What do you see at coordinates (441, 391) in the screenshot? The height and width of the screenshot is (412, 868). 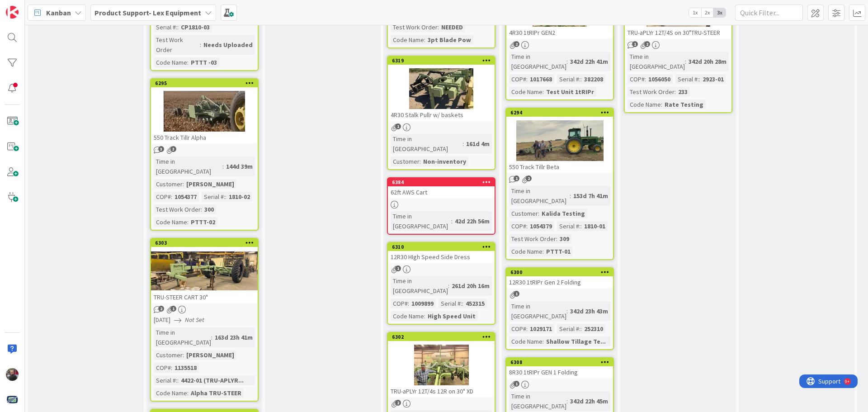 I see `div: TRU-aPLYr 12T/4s 12R on 30" XD` at bounding box center [441, 391].